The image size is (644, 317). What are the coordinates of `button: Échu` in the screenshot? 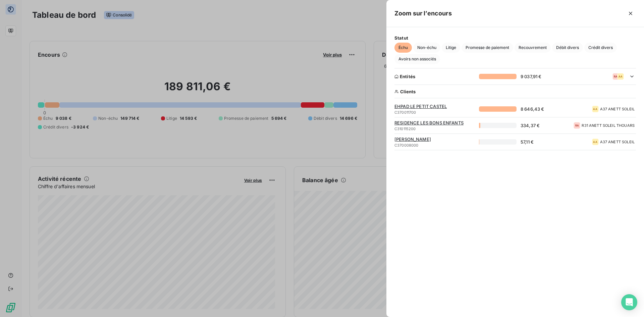 It's located at (403, 48).